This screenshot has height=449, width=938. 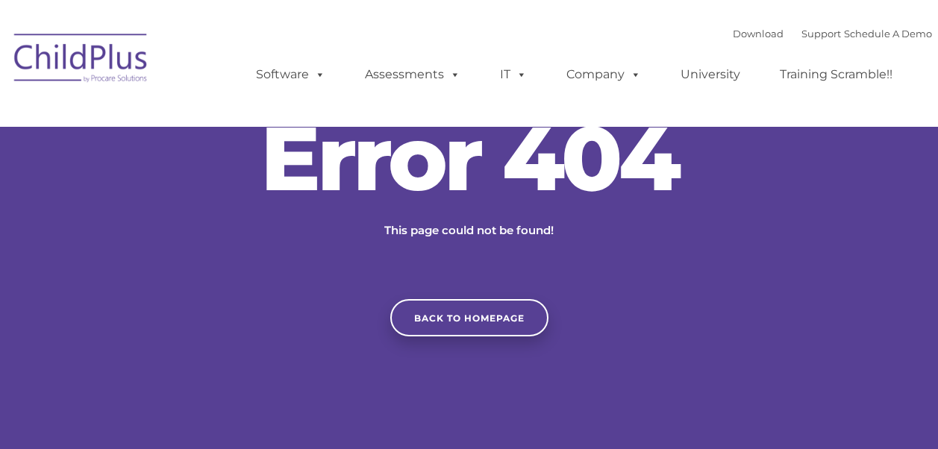 I want to click on a: Schedule A Demo, so click(x=888, y=34).